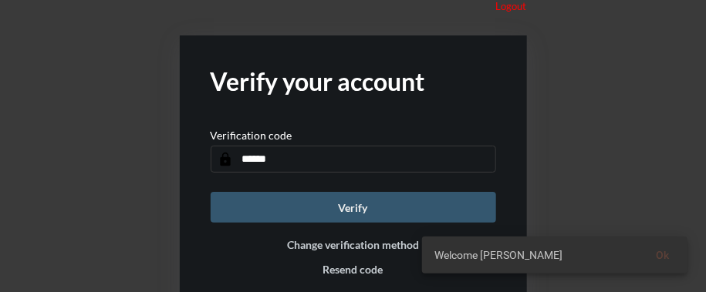 The width and height of the screenshot is (706, 292). Describe the element at coordinates (251, 135) in the screenshot. I see `p: Verification code` at that location.